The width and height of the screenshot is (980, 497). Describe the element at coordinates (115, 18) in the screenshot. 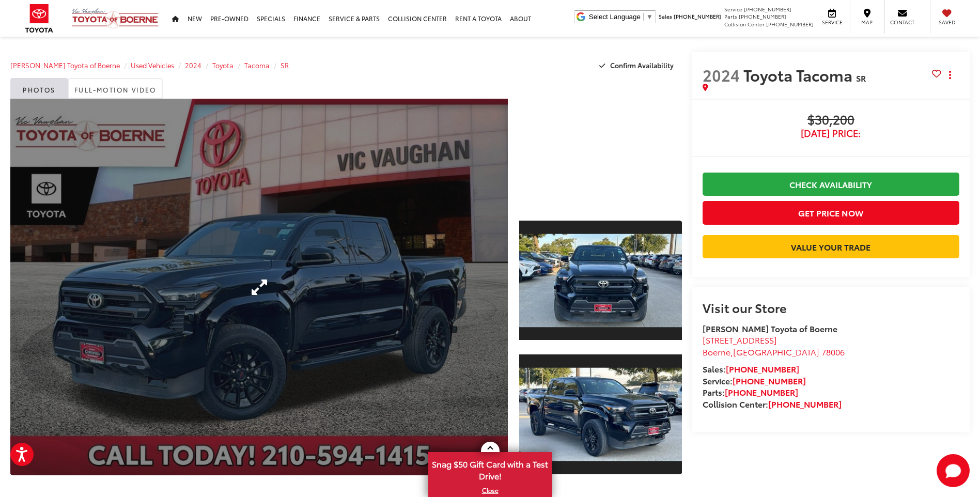

I see `img: Vic Vaughan Toyota of Boerne` at that location.